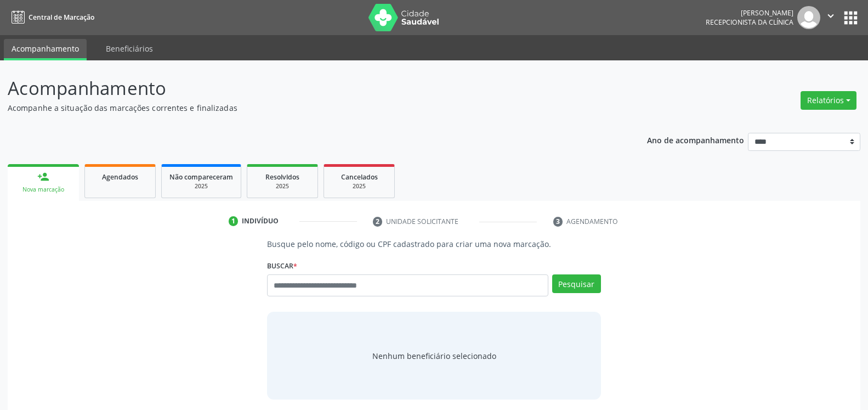 The image size is (868, 410). Describe the element at coordinates (282, 177) in the screenshot. I see `span: Resolvidos` at that location.